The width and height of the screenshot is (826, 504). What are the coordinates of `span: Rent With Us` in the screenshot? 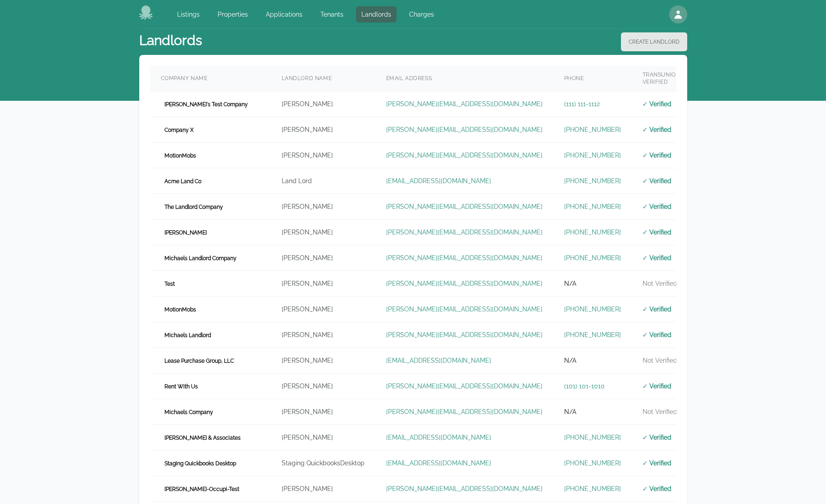 It's located at (181, 387).